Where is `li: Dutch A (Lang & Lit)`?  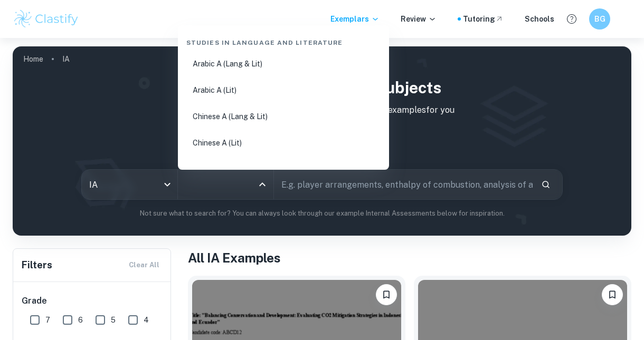 li: Dutch A (Lang & Lit) is located at coordinates (283, 169).